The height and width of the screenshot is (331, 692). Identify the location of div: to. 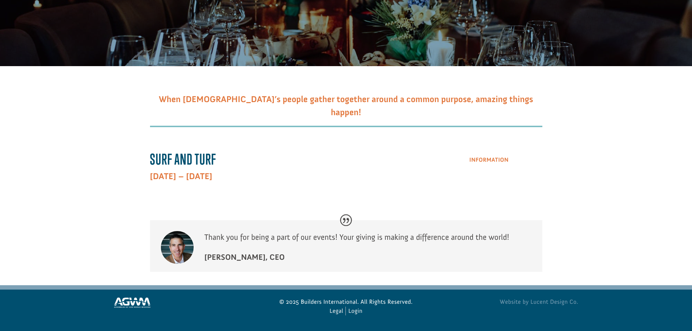
(56, 25).